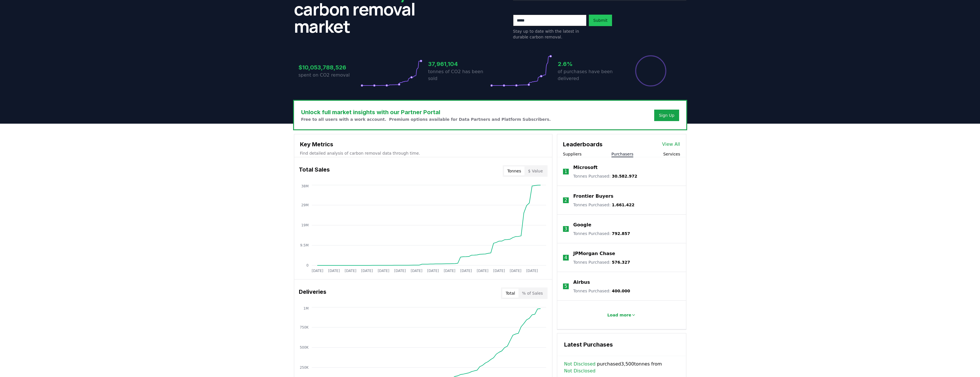  Describe the element at coordinates (671, 144) in the screenshot. I see `a: View All` at that location.